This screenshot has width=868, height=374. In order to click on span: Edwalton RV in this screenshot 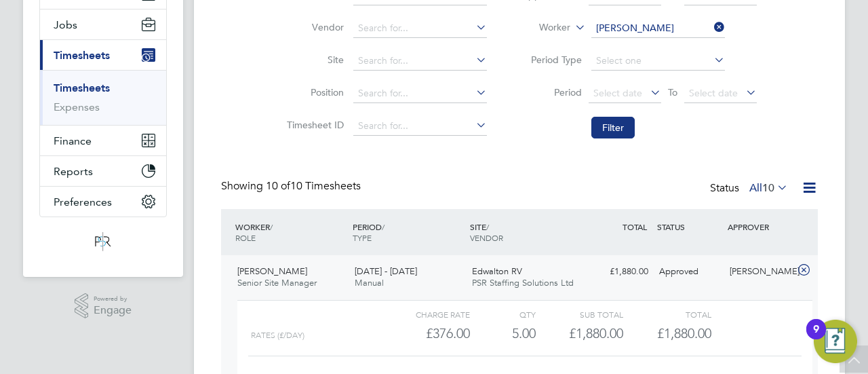, I will do `click(497, 271)`.